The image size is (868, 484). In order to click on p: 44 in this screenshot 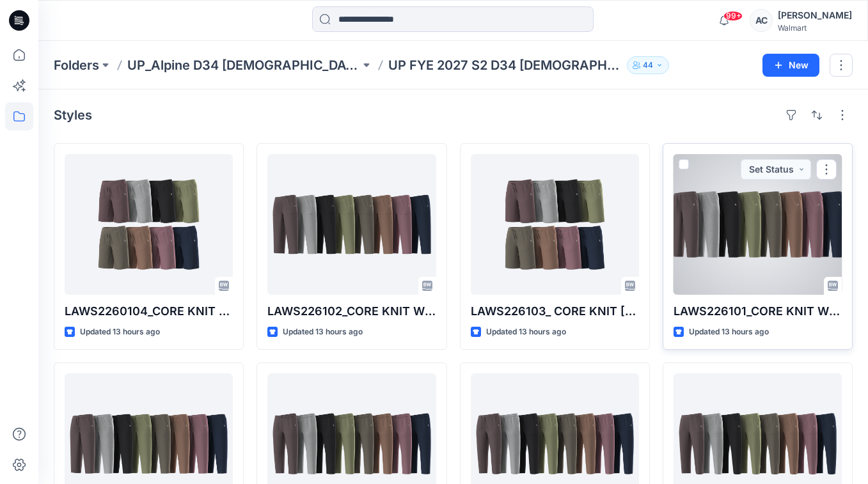, I will do `click(648, 65)`.